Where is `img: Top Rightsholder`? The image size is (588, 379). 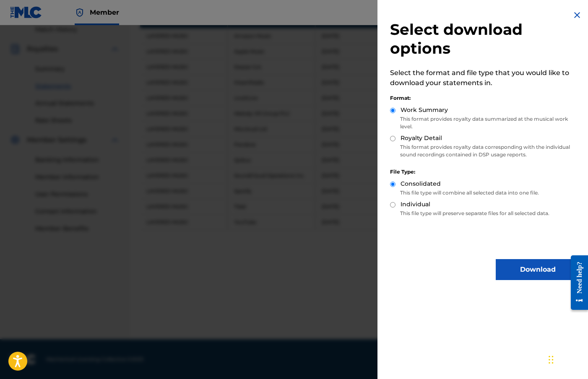
img: Top Rightsholder is located at coordinates (79, 13).